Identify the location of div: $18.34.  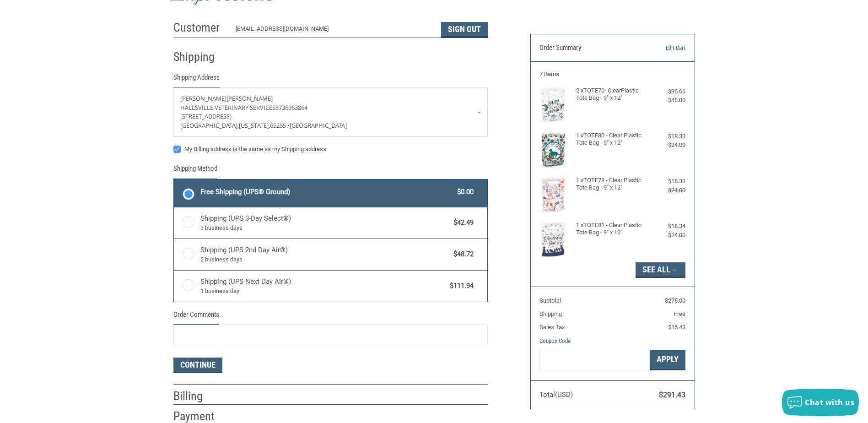
(667, 226).